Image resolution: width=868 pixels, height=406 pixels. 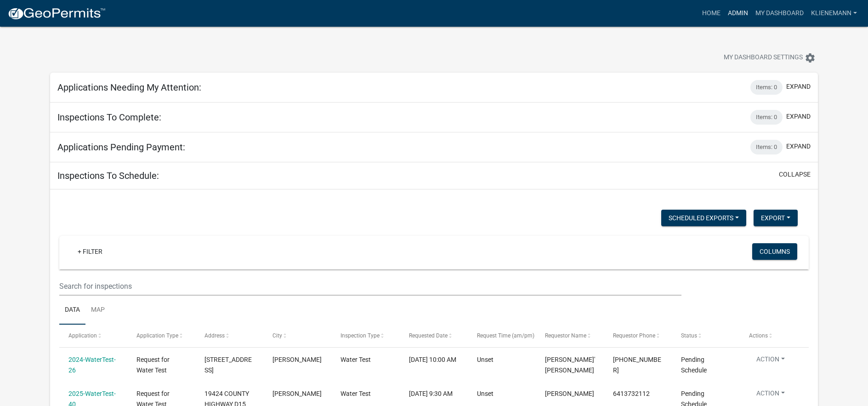 I want to click on datatable-header-cell: Status, so click(x=706, y=336).